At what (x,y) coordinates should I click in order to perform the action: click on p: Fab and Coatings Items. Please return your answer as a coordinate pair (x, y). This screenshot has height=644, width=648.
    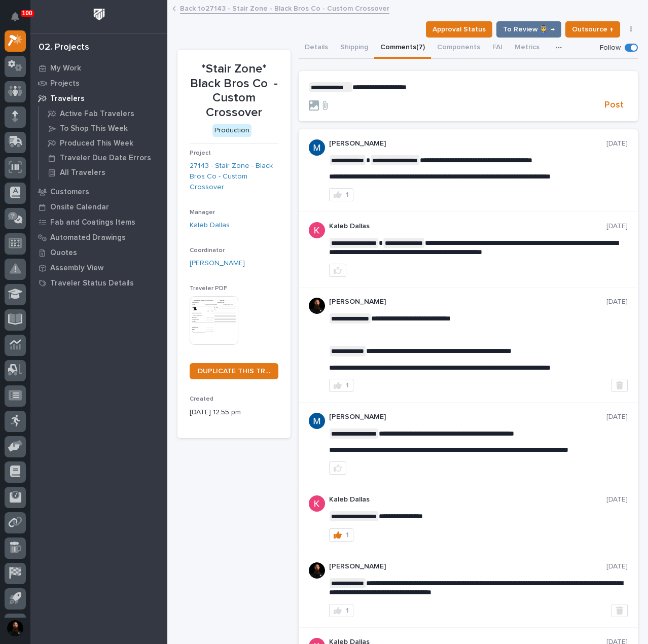
    Looking at the image, I should click on (93, 222).